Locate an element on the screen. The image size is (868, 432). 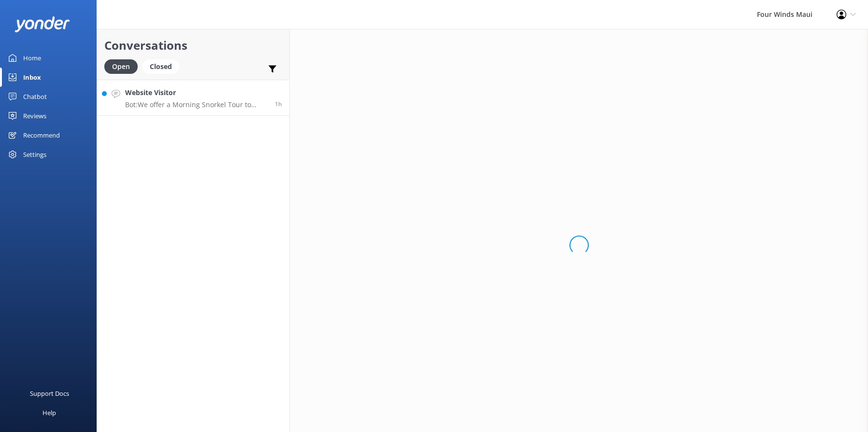
div: Open is located at coordinates (121, 67).